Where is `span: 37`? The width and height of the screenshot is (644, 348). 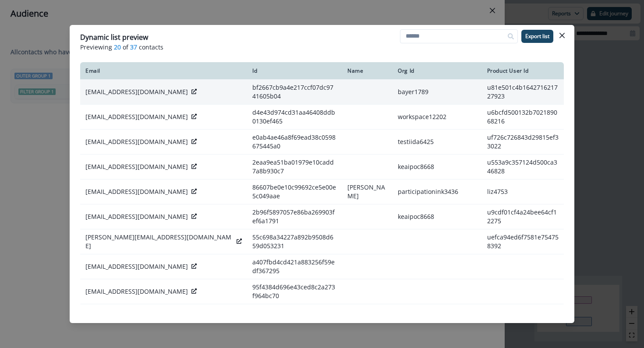 span: 37 is located at coordinates (134, 47).